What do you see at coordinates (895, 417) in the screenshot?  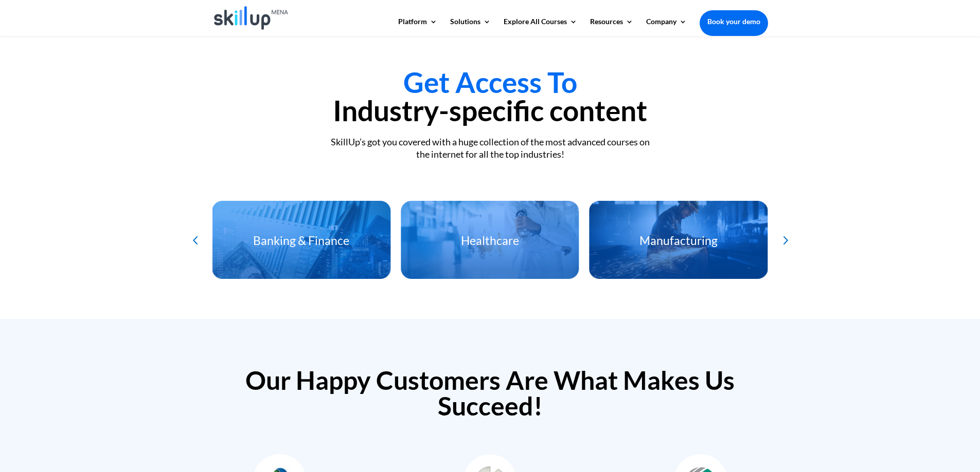 I see `div: Chat Widget` at bounding box center [895, 417].